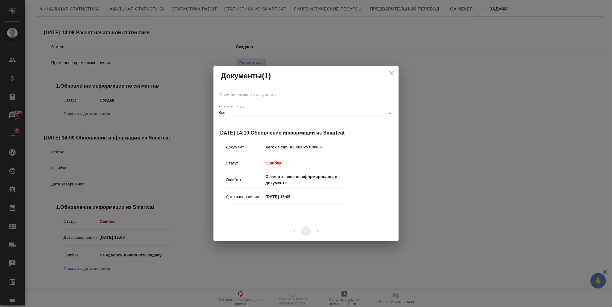 Image resolution: width=612 pixels, height=307 pixels. I want to click on p: Дата завершения, so click(246, 197).